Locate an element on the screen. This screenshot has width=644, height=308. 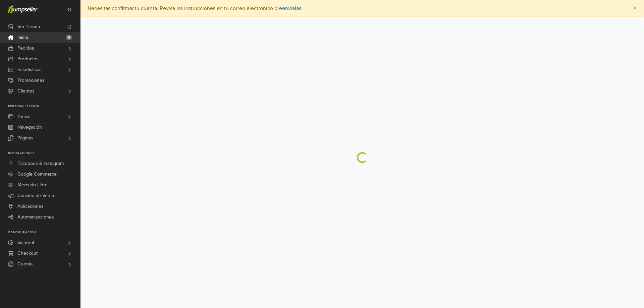
span: Facebook & Instagram is located at coordinates (40, 163).